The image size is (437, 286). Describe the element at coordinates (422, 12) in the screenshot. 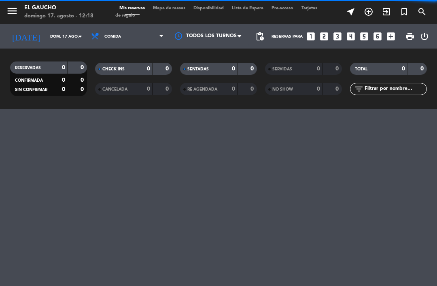

I see `i: search` at that location.